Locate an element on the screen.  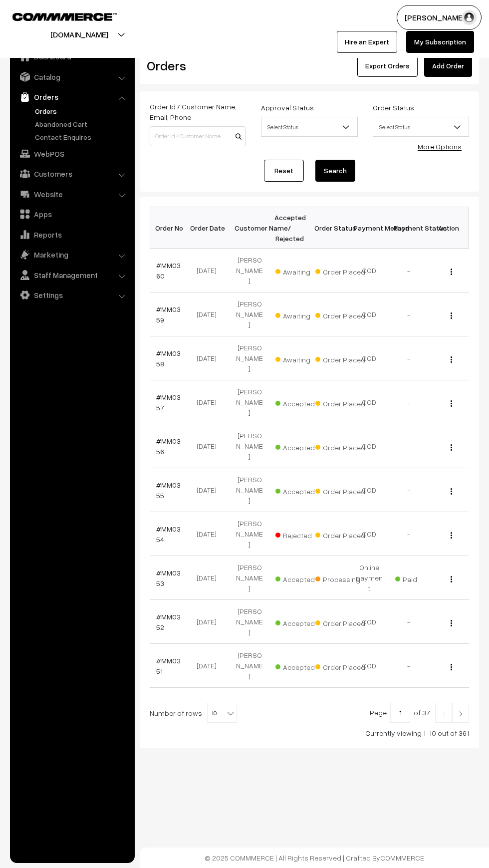
a: Orders is located at coordinates (72, 97).